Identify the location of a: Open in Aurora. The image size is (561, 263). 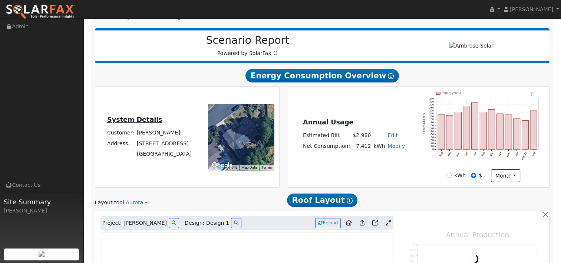
(375, 223).